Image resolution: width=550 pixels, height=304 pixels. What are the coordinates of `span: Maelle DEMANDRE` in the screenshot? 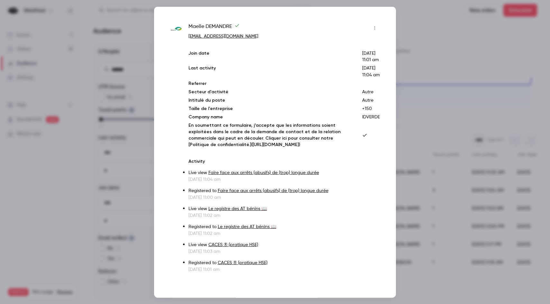 It's located at (214, 28).